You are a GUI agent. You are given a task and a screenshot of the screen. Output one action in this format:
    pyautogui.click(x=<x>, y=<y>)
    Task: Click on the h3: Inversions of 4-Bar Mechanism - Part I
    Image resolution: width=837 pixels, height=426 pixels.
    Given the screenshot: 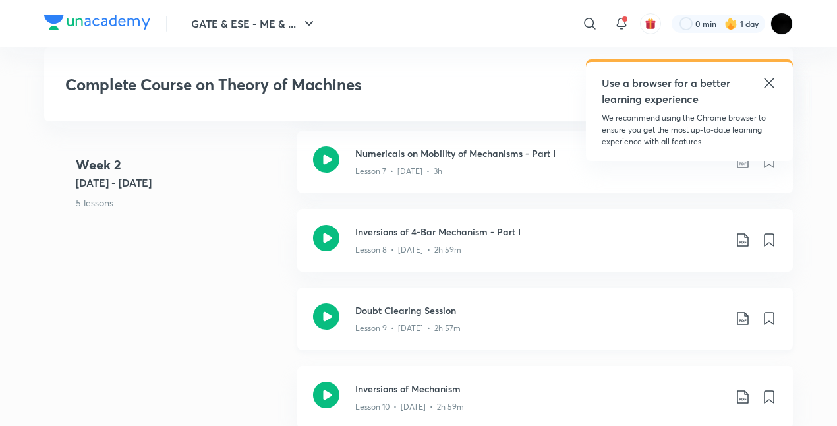 What is the action you would take?
    pyautogui.click(x=540, y=231)
    